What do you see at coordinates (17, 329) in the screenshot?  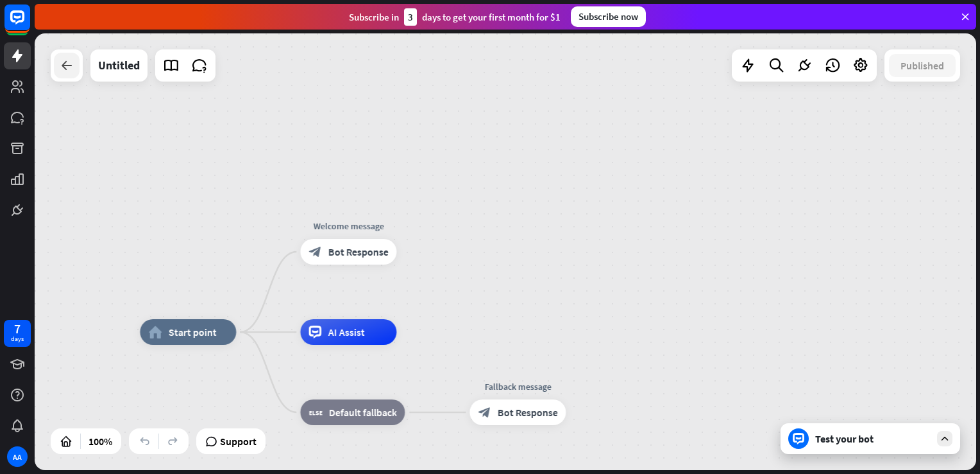 I see `div: 7` at bounding box center [17, 329].